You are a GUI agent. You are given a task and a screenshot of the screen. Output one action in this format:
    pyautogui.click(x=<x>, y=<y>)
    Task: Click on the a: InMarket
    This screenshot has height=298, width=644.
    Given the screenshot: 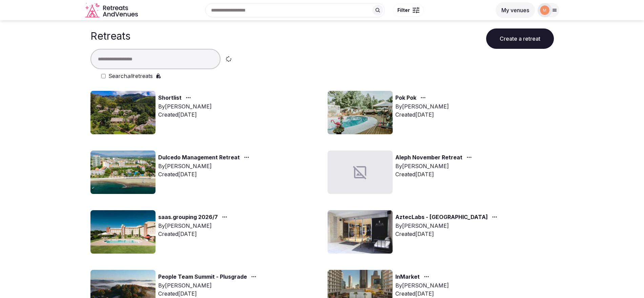 What is the action you would take?
    pyautogui.click(x=408, y=277)
    